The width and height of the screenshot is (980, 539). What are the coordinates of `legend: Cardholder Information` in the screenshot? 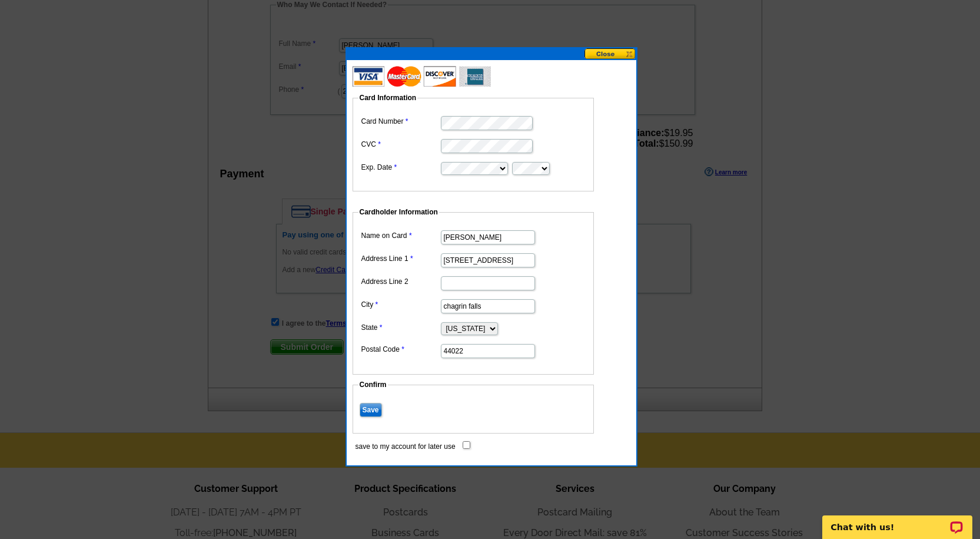 It's located at (398, 212).